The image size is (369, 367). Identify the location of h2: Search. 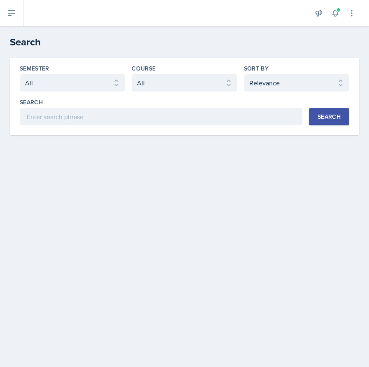
(184, 42).